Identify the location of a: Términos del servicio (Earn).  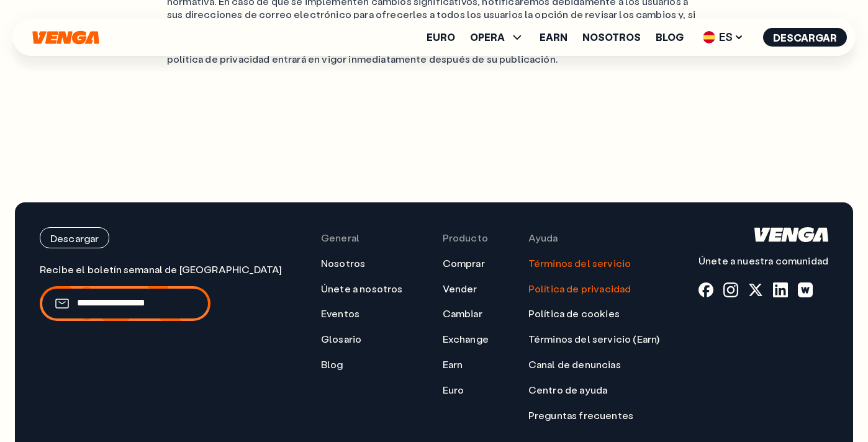
(594, 339).